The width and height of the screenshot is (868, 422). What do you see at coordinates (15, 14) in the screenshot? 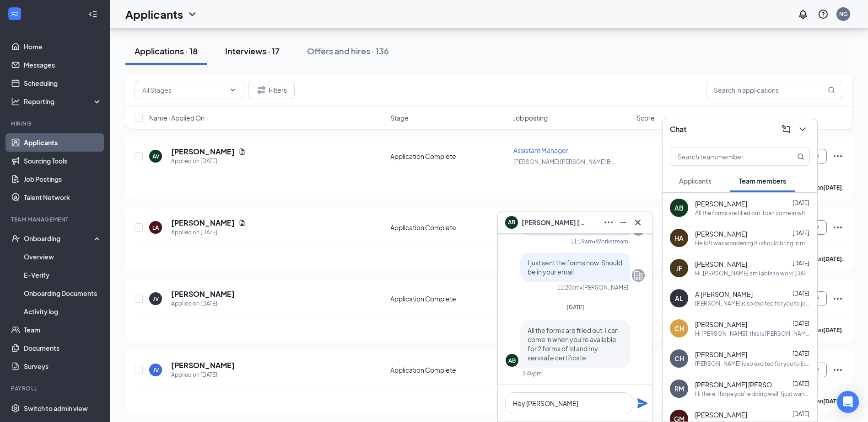
I see `svg: WorkstreamLogo` at bounding box center [15, 14].